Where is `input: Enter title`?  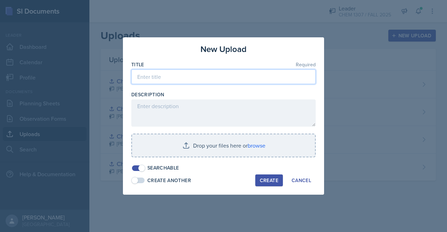
input: Enter title is located at coordinates (223, 77).